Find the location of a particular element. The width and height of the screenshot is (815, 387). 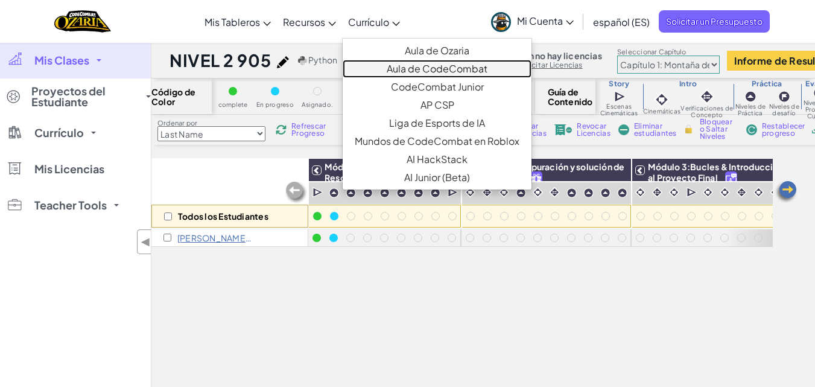

img: IconUnlockWithCall.svg is located at coordinates (732, 179).